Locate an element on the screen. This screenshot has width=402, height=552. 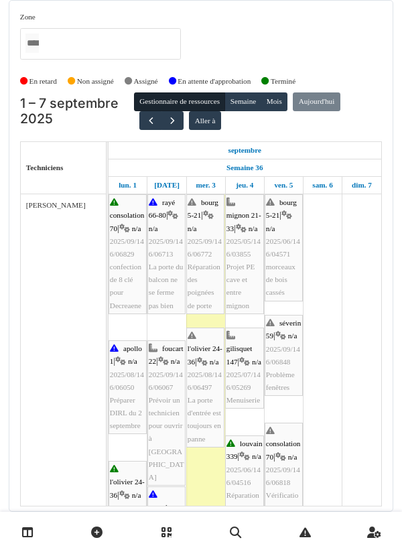
span: Préparer DIRL du 2 septembre is located at coordinates (126, 413).